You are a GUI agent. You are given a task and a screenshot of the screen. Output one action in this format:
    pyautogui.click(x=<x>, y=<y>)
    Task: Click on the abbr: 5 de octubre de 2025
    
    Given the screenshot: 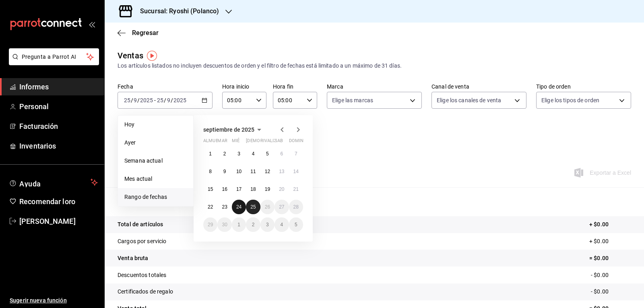 What is the action you would take?
    pyautogui.click(x=296, y=225)
    